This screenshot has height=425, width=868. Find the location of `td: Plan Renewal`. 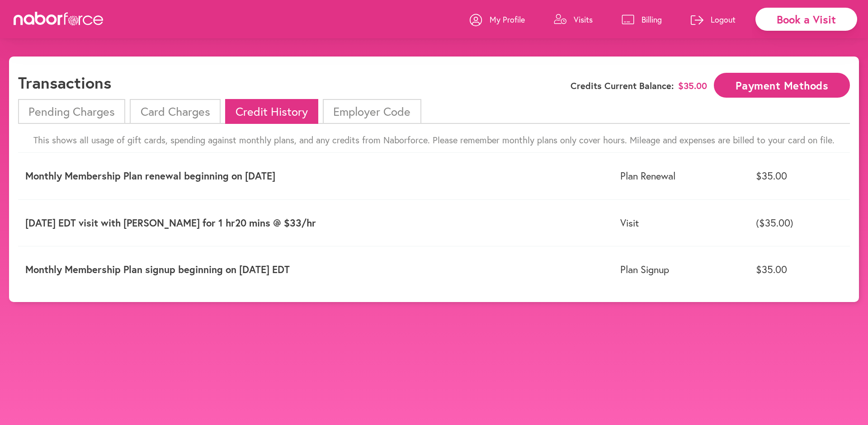

td: Plan Renewal is located at coordinates (681, 176).